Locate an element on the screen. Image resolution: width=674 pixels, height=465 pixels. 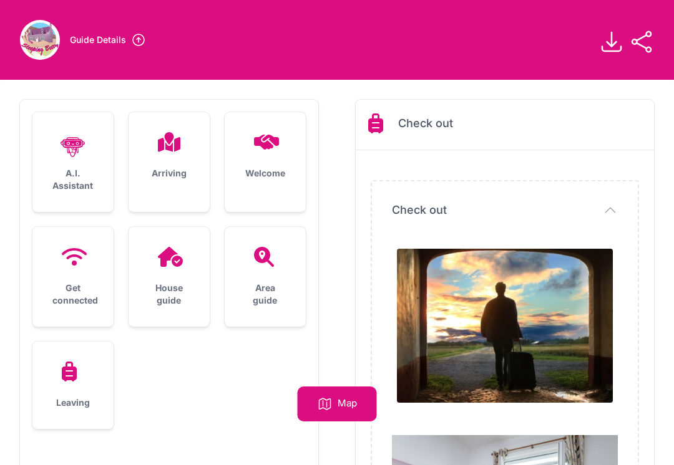
h3: Get connected is located at coordinates (73, 295).